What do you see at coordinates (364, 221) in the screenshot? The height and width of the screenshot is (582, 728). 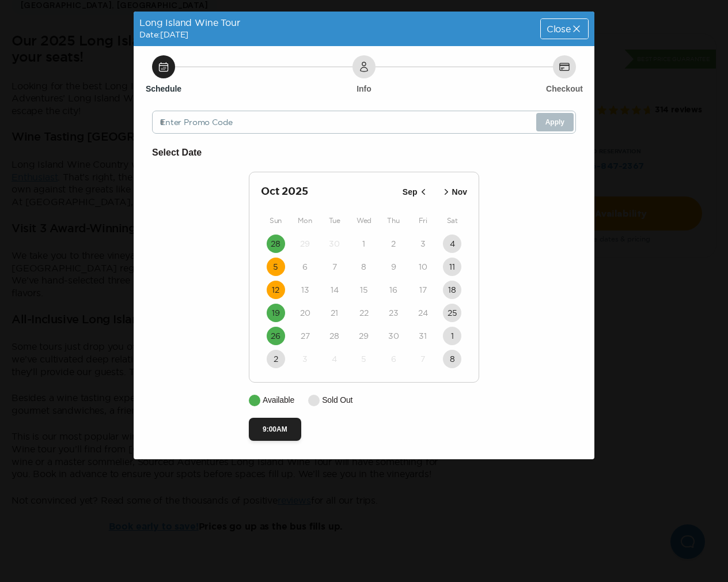 I see `div: Wed` at bounding box center [364, 221].